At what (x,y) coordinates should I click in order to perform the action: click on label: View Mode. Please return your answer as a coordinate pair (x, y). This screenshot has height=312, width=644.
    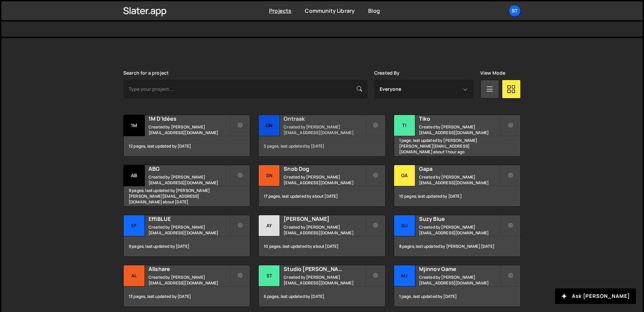
    Looking at the image, I should click on (493, 73).